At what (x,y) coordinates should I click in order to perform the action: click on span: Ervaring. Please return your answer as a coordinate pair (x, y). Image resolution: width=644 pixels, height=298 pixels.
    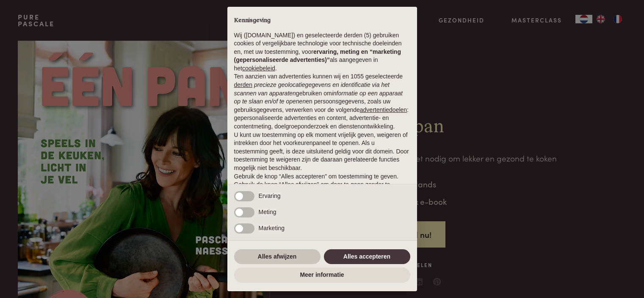
    Looking at the image, I should click on (270, 196).